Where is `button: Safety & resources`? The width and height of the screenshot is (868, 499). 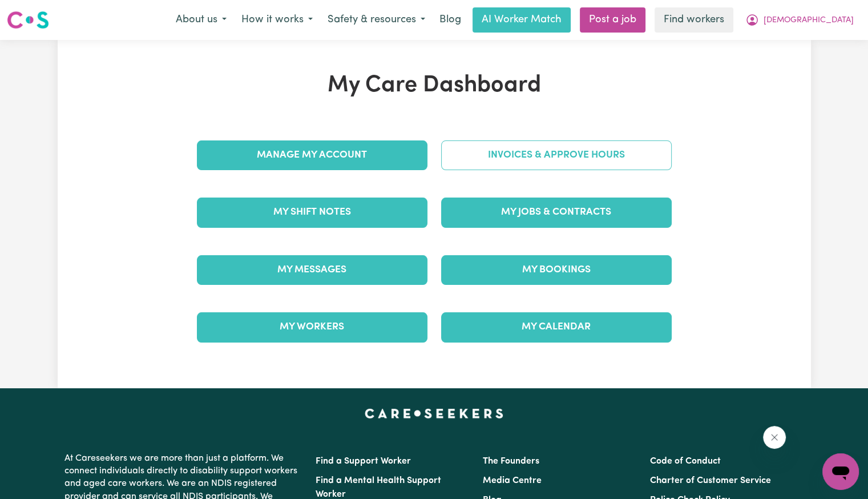
button: Safety & resources is located at coordinates (377, 20).